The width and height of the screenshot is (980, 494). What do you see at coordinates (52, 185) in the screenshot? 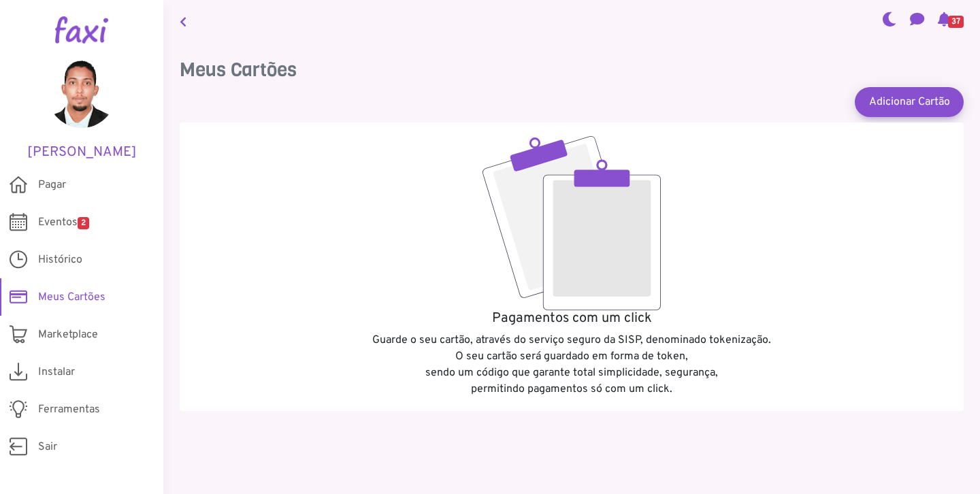
I see `span: Pagar` at bounding box center [52, 185].